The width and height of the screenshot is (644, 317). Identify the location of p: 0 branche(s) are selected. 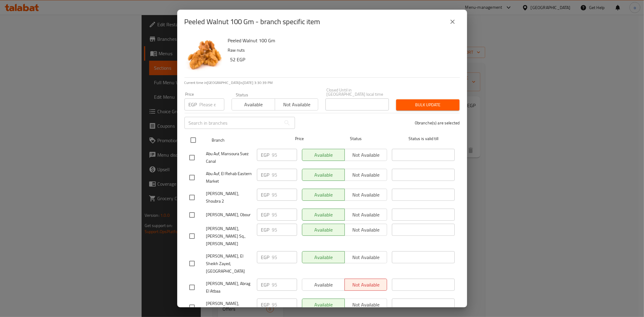
(437, 123).